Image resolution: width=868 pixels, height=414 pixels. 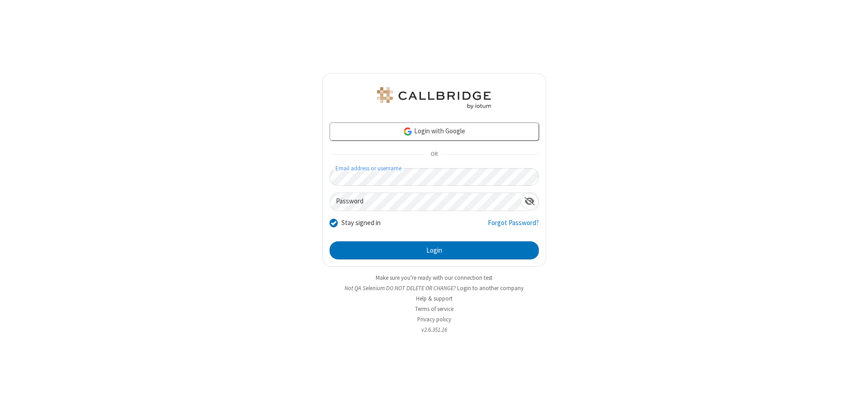 What do you see at coordinates (434, 309) in the screenshot?
I see `a: Terms of service` at bounding box center [434, 309].